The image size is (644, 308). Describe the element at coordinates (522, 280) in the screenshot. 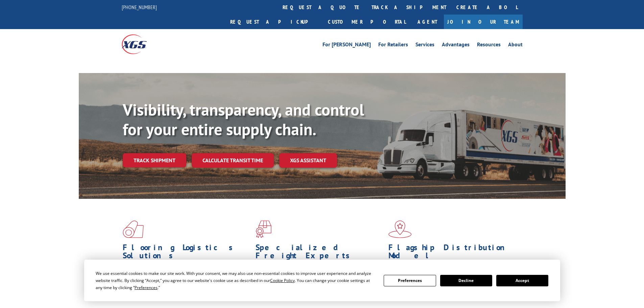

I see `button: Accept` at that location.